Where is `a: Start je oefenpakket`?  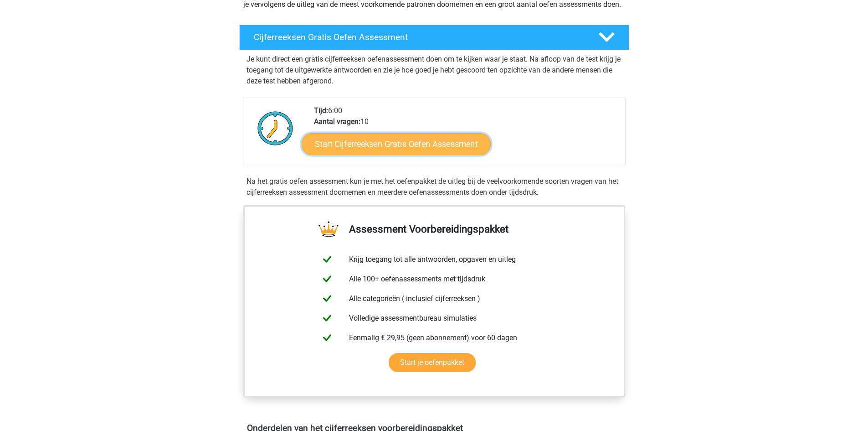
a: Start je oefenpakket is located at coordinates (432, 362).